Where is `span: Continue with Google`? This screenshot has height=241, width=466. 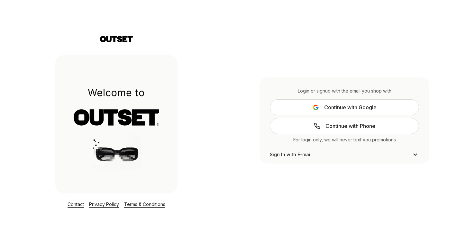 span: Continue with Google is located at coordinates (350, 107).